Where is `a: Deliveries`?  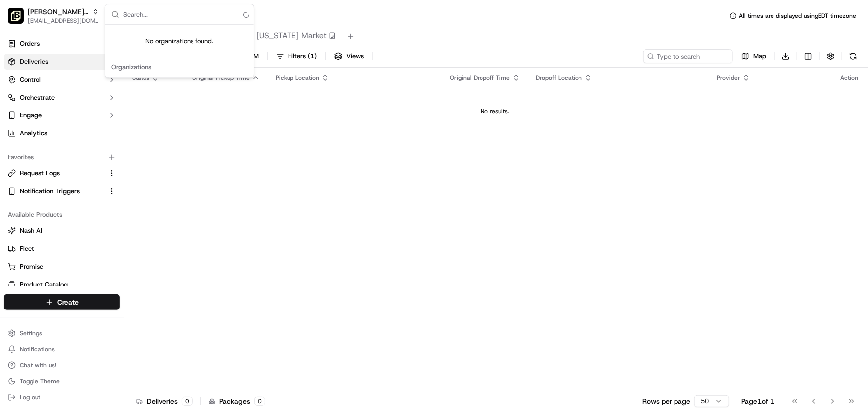 a: Deliveries is located at coordinates (61, 61).